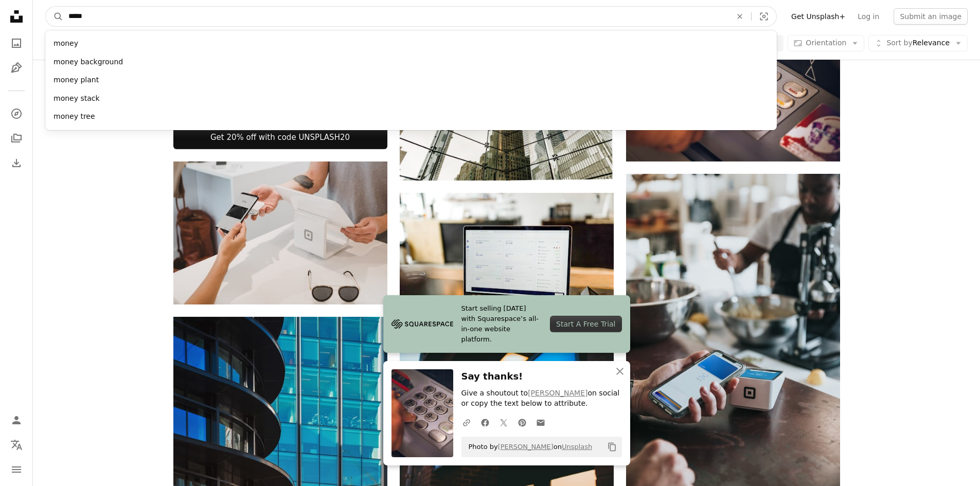  I want to click on button: Submit an image, so click(931, 17).